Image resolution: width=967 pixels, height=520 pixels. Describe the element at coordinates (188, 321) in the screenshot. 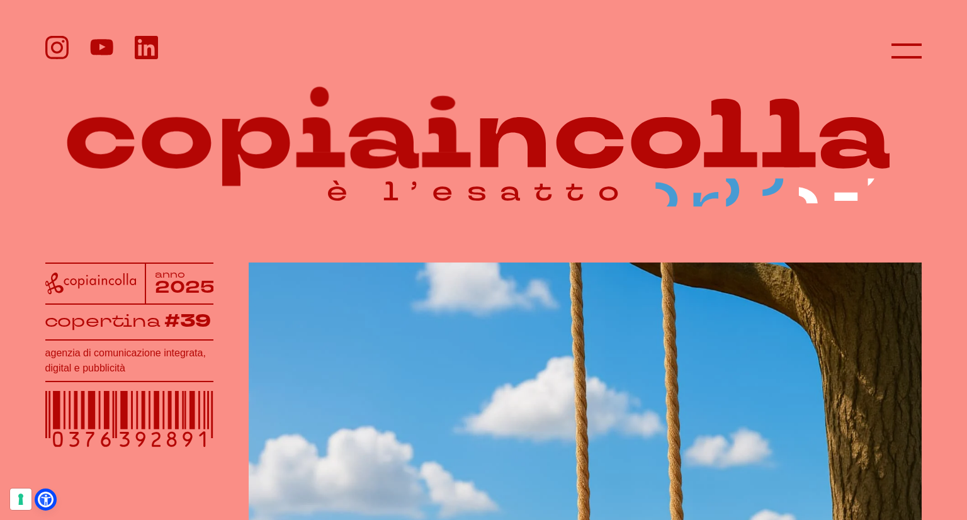

I see `tspan: #39` at that location.